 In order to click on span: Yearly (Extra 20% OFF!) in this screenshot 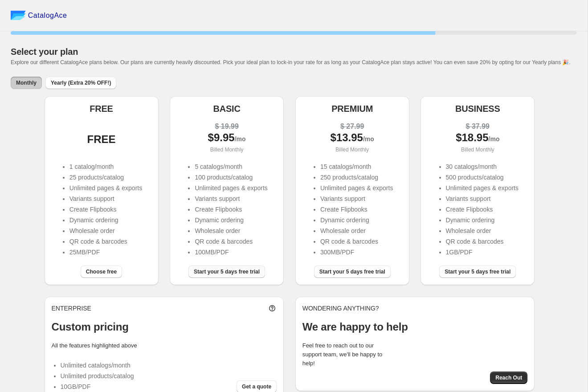, I will do `click(81, 83)`.